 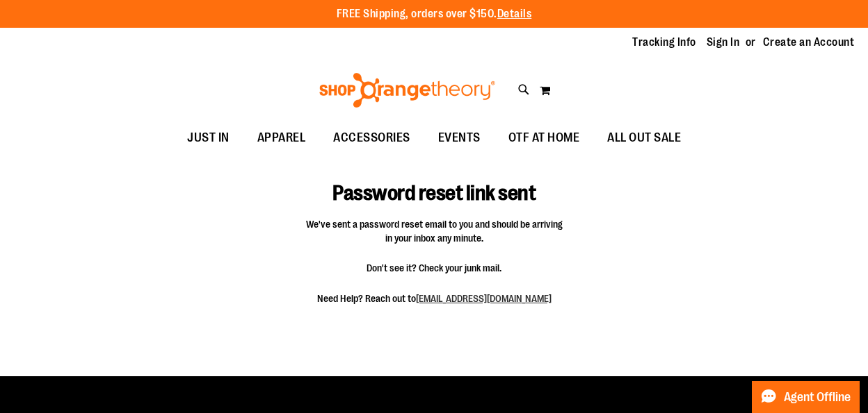 I want to click on a: JUST IN, so click(x=208, y=138).